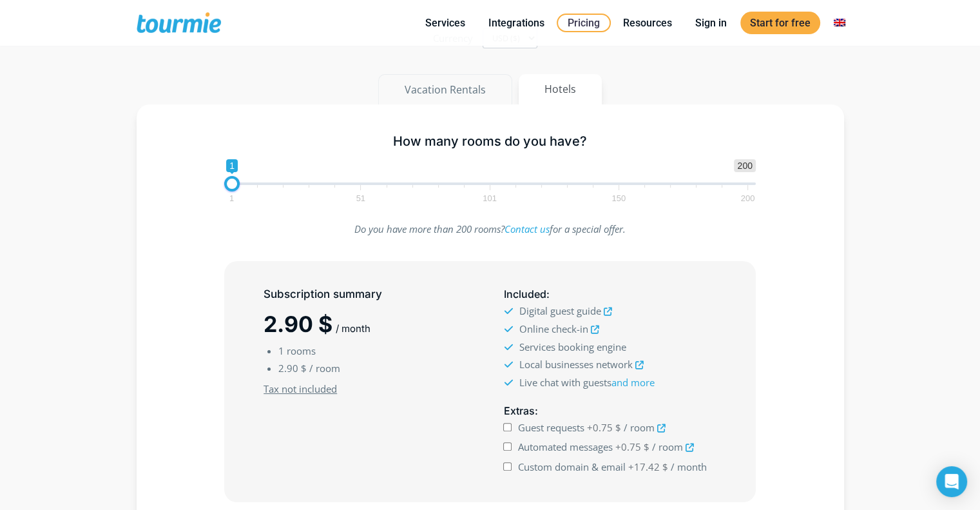 The width and height of the screenshot is (980, 510). Describe the element at coordinates (551, 427) in the screenshot. I see `span: Guest requests` at that location.